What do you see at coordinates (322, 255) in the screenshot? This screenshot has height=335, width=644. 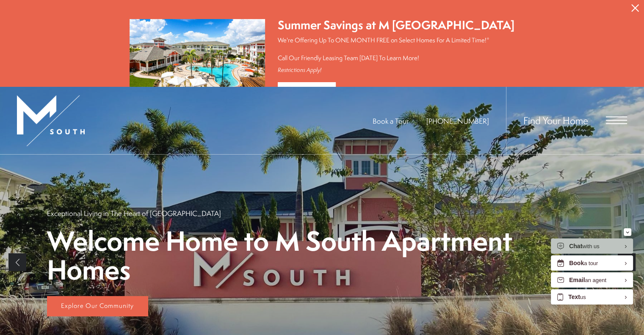 I see `p: Welcome Home to M South Apartment Homes` at bounding box center [322, 255].